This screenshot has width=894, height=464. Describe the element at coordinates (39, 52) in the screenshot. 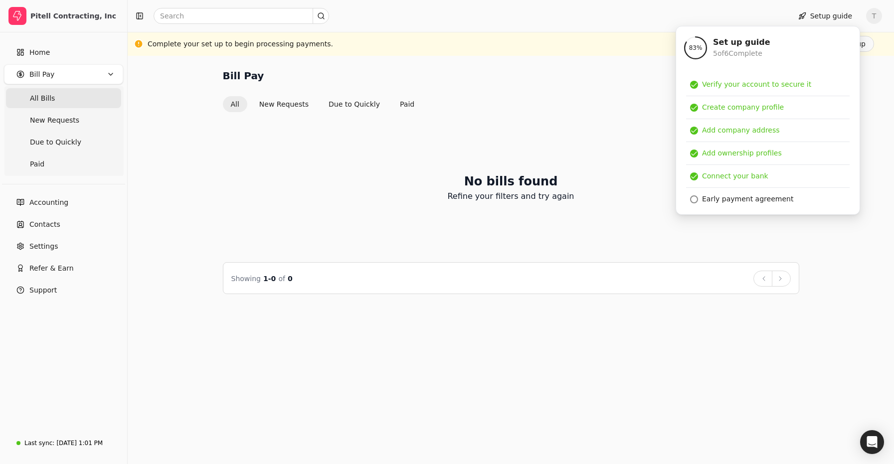

I see `span: Home` at that location.